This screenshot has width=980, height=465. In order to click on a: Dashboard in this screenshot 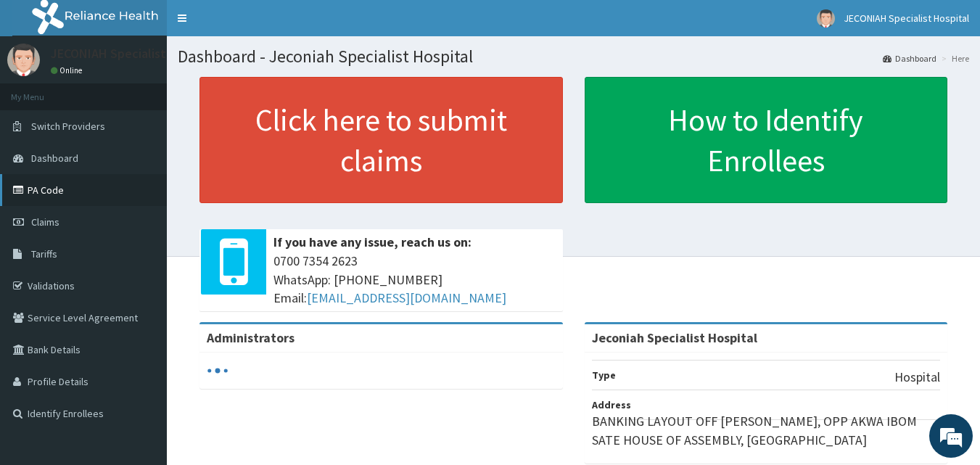, I will do `click(909, 58)`.